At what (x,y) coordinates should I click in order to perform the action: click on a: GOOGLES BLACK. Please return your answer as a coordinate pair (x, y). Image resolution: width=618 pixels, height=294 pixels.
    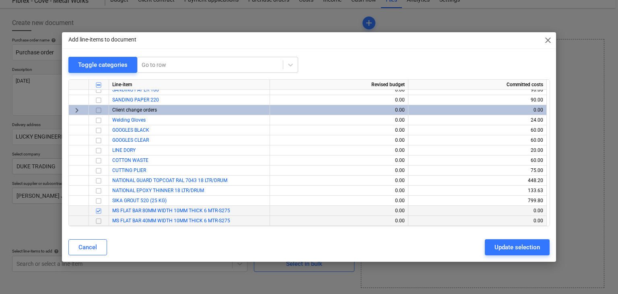
    Looking at the image, I should click on (131, 130).